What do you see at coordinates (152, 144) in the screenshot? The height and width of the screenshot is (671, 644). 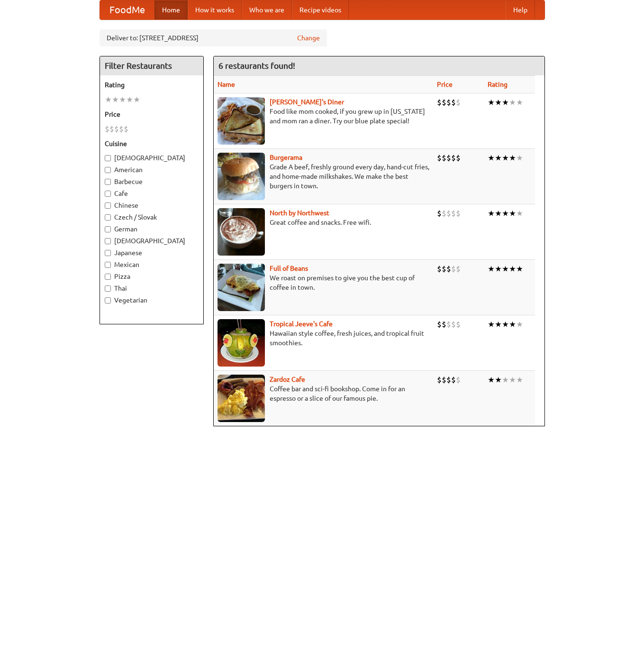 I see `h5: Cuisine` at bounding box center [152, 144].